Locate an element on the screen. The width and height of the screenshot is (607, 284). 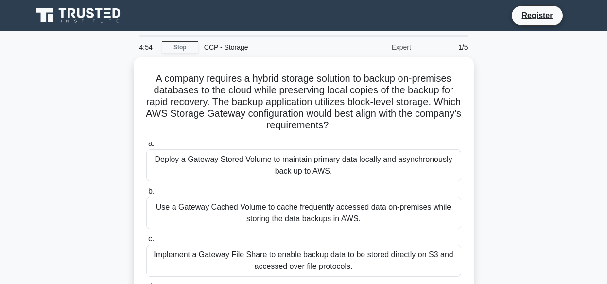
div: CCP - Storage is located at coordinates (265, 47).